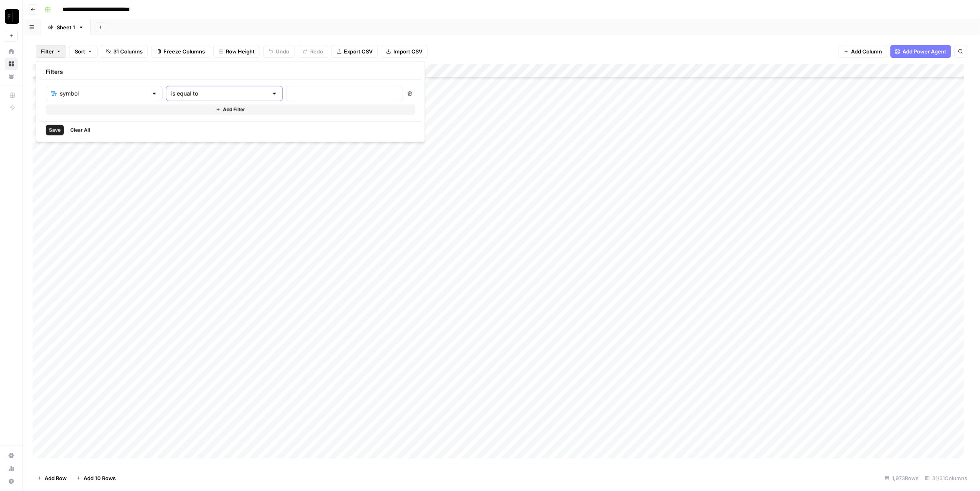  Describe the element at coordinates (924, 52) in the screenshot. I see `span: Add Power Agent` at that location.